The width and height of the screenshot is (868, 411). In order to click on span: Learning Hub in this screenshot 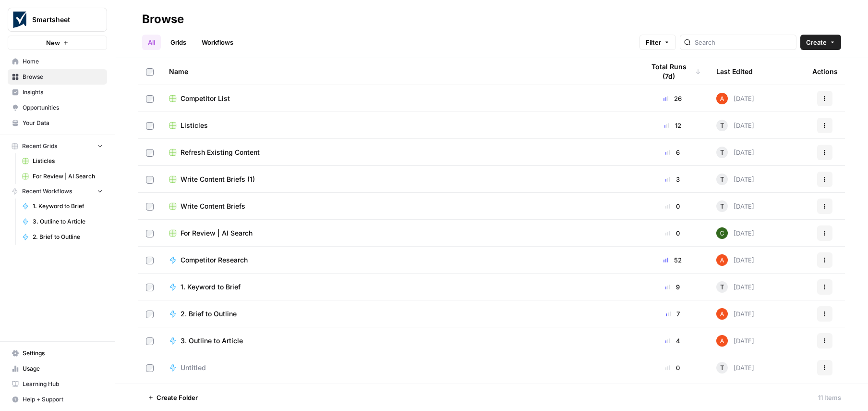, I will do `click(62, 384)`.